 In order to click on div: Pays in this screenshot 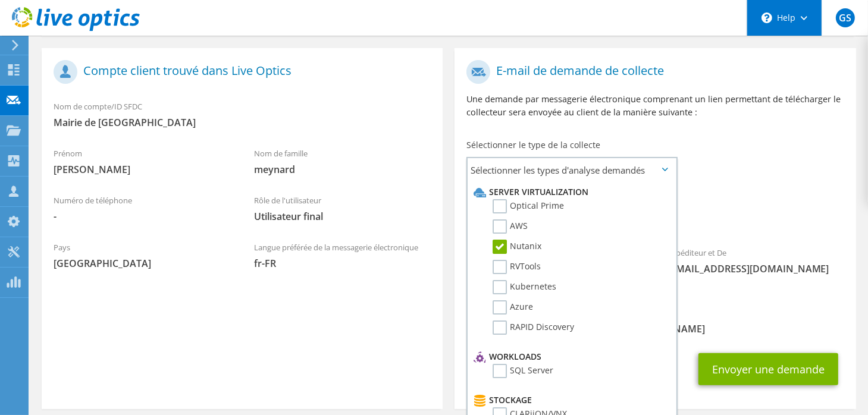, I will do `click(141, 255)`.